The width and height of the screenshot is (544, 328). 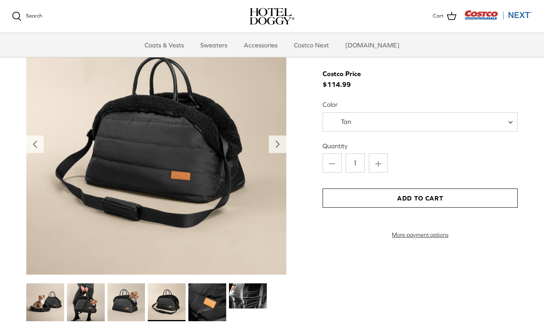 I want to click on img: hoteldoggycom, so click(x=272, y=16).